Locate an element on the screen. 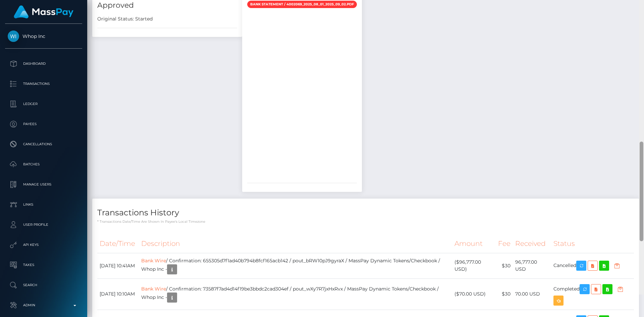 This screenshot has height=317, width=644. a: Manage Users is located at coordinates (44, 185).